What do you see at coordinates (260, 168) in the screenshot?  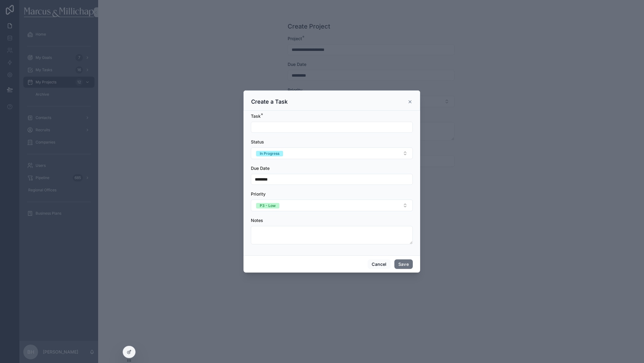 I see `span: Due Date` at bounding box center [260, 168].